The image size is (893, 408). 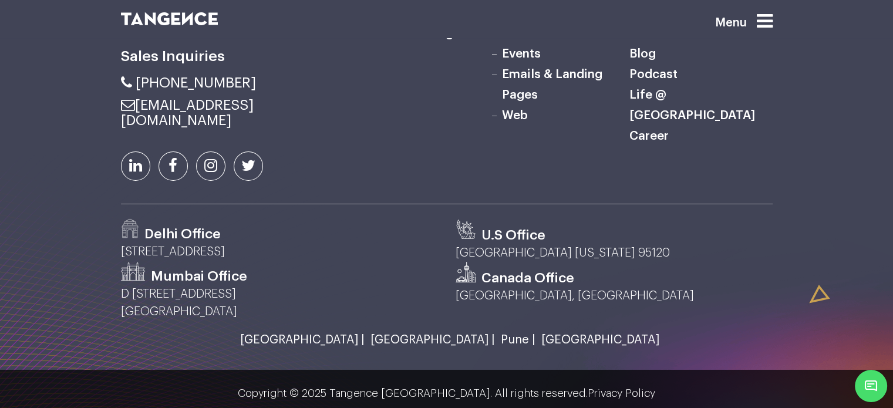 I want to click on a: Privacy Policy, so click(x=621, y=393).